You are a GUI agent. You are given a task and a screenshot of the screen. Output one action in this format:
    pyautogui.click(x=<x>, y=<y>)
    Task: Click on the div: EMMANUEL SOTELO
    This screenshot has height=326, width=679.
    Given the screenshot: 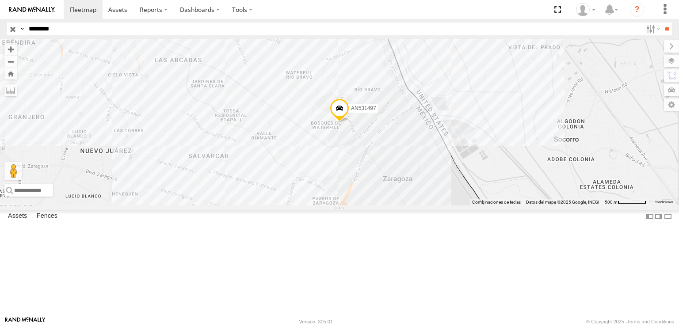 What is the action you would take?
    pyautogui.click(x=586, y=10)
    